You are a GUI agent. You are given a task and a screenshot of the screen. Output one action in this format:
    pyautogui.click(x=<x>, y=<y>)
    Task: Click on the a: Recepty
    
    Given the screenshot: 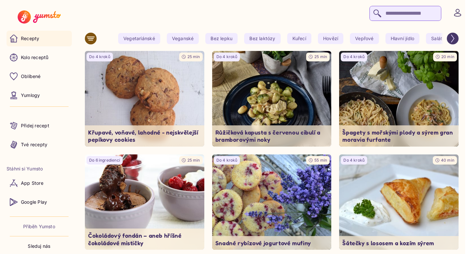 What is the action you would take?
    pyautogui.click(x=39, y=38)
    